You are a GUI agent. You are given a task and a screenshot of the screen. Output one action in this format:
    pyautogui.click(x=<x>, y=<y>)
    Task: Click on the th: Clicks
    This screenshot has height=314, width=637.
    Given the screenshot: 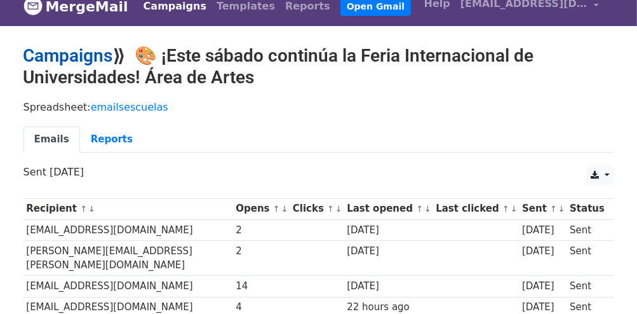 What is the action you would take?
    pyautogui.click(x=316, y=208)
    